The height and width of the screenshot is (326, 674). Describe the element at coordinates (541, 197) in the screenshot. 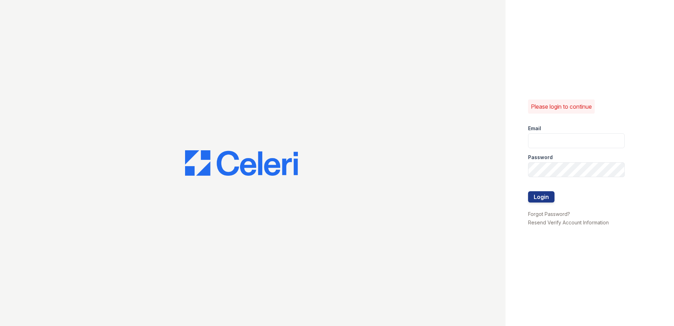

I see `button: Login` at that location.